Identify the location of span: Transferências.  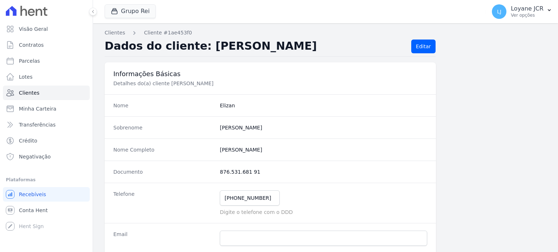
(37, 125).